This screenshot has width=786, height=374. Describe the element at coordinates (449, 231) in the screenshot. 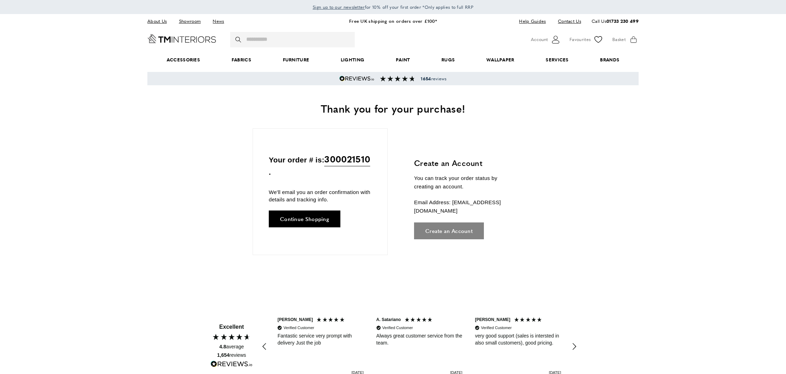

I see `a: Create an Account` at that location.